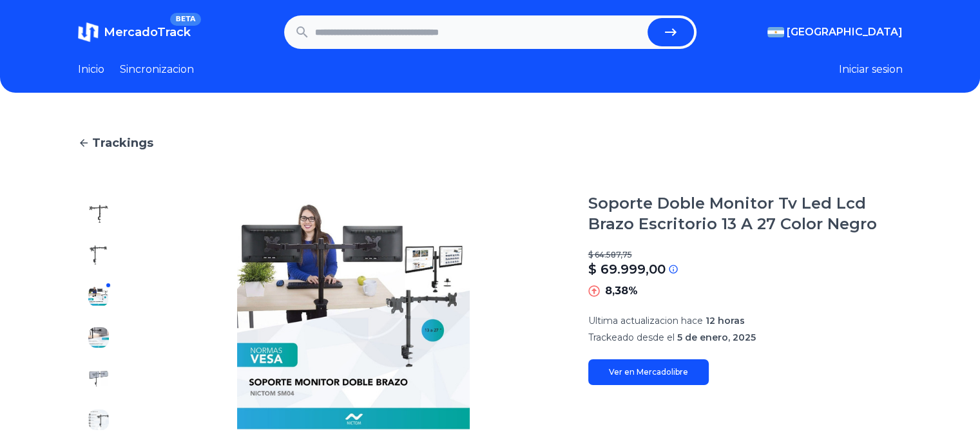  What do you see at coordinates (91, 70) in the screenshot?
I see `a: Inicio` at bounding box center [91, 70].